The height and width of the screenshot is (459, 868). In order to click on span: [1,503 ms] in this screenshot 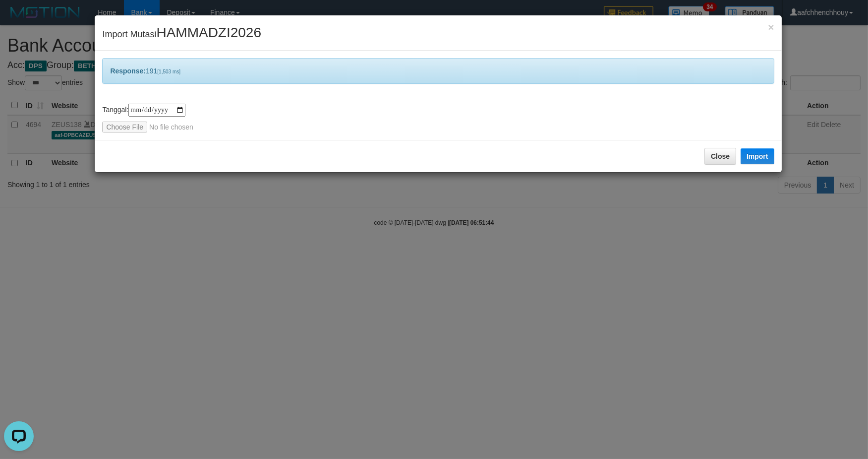, I will do `click(169, 71)`.